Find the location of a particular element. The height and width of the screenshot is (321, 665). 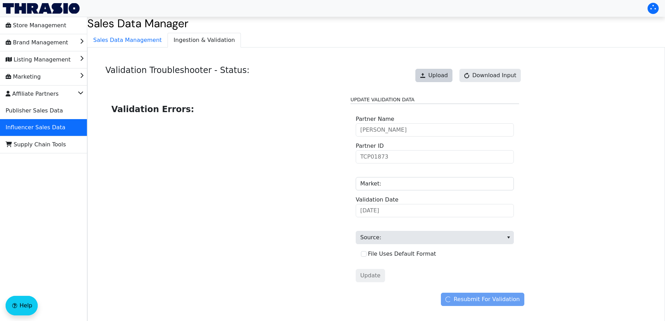

span: Source: is located at coordinates (435, 237).